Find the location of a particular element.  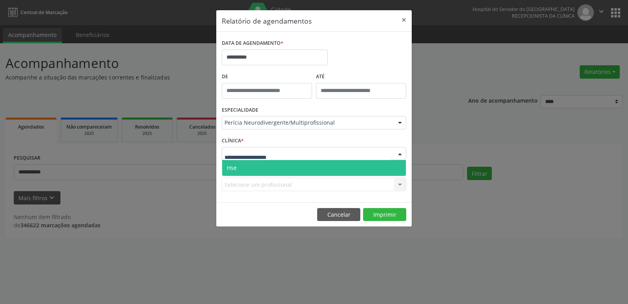

button: Imprimir is located at coordinates (385, 214).